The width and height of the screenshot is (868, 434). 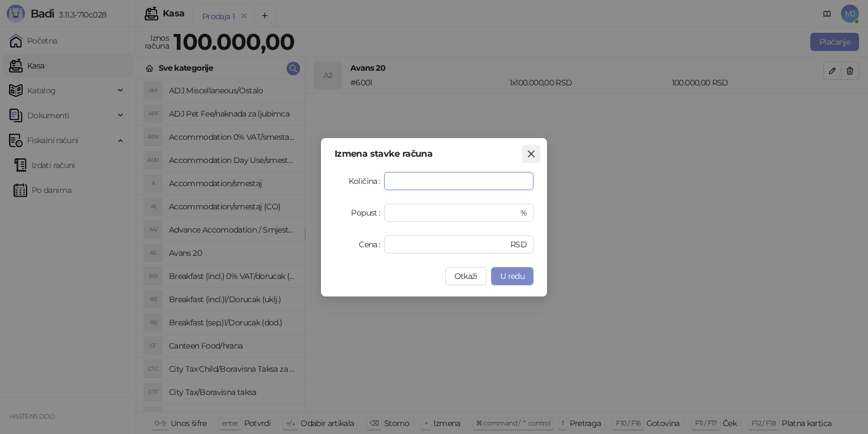 What do you see at coordinates (531, 154) in the screenshot?
I see `span: close` at bounding box center [531, 154].